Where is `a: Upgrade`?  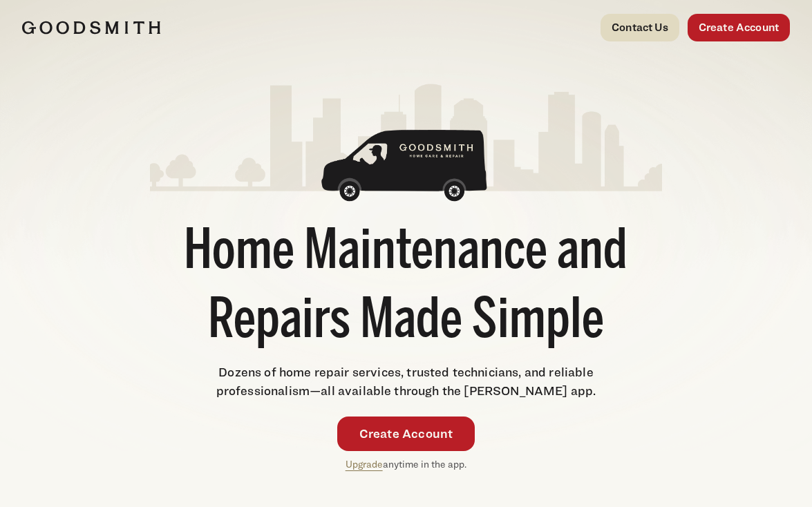 a: Upgrade is located at coordinates (364, 463).